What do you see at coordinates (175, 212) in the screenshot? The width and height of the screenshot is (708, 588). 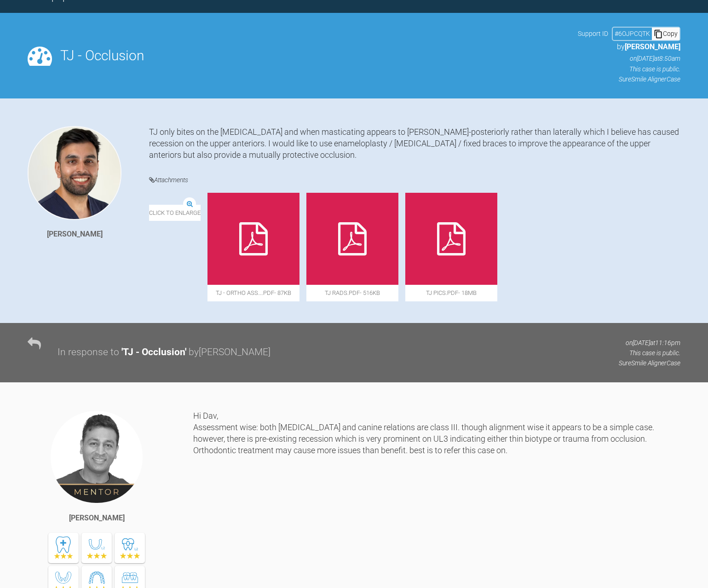 I see `span: Click to enlarge` at bounding box center [175, 212].